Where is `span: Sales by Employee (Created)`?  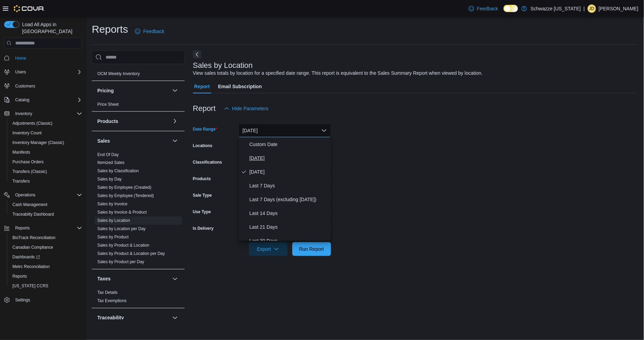 span: Sales by Employee (Created) is located at coordinates (125, 188).